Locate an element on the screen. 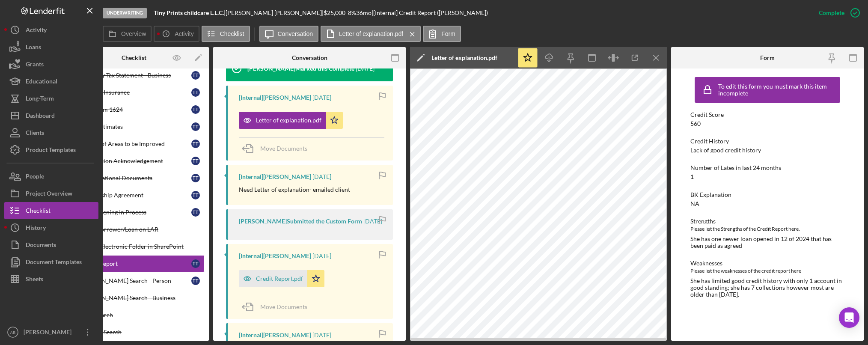  div: Credit Report is located at coordinates (136, 263).